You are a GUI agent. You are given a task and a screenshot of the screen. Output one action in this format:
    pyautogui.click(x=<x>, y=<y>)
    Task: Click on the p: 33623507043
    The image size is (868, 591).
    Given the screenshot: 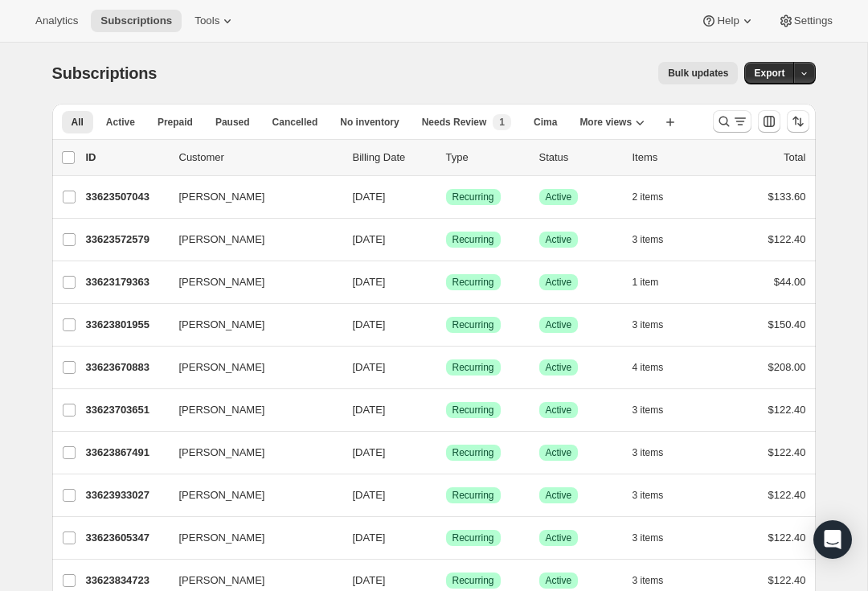 What is the action you would take?
    pyautogui.click(x=126, y=197)
    